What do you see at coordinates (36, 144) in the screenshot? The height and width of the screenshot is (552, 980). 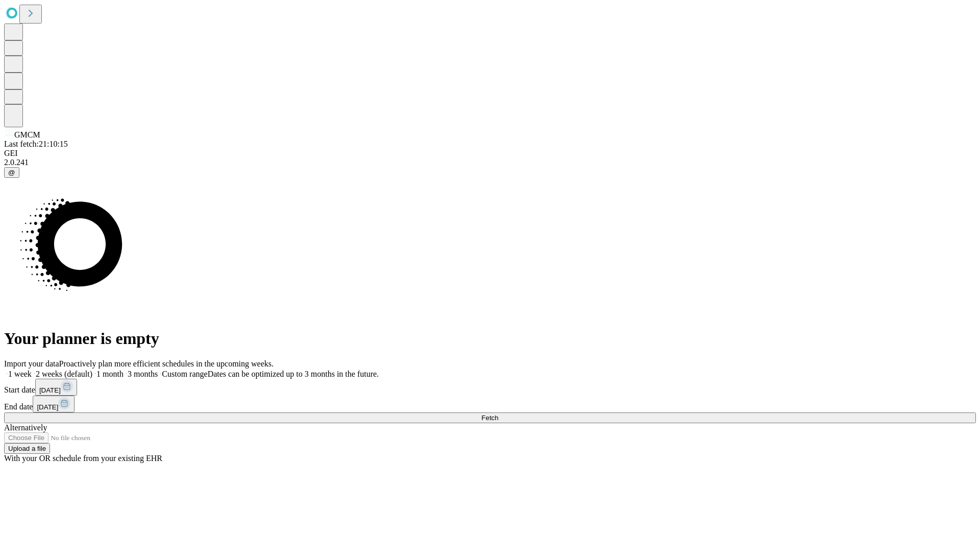 I see `span: Last fetch: 21:10:15` at bounding box center [36, 144].